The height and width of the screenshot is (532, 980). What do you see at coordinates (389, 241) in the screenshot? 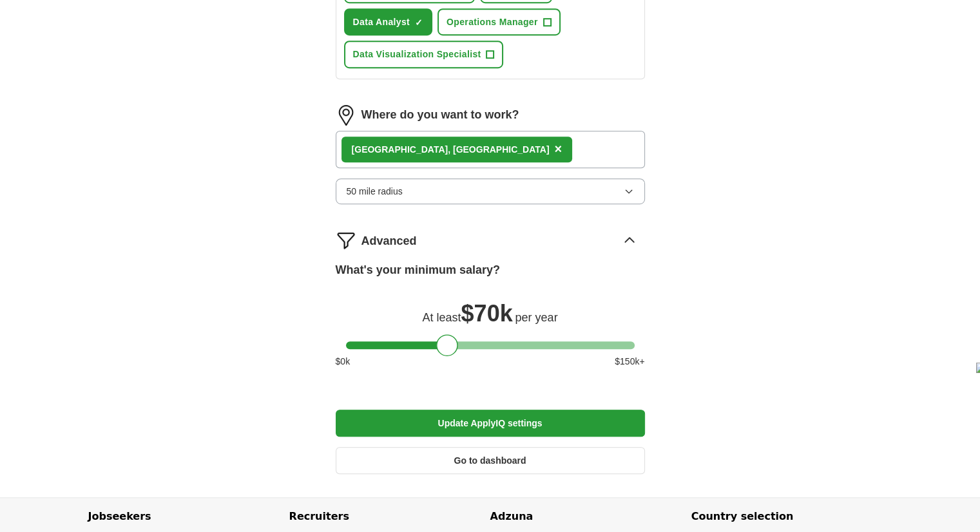
I see `span: Advanced` at bounding box center [389, 241].